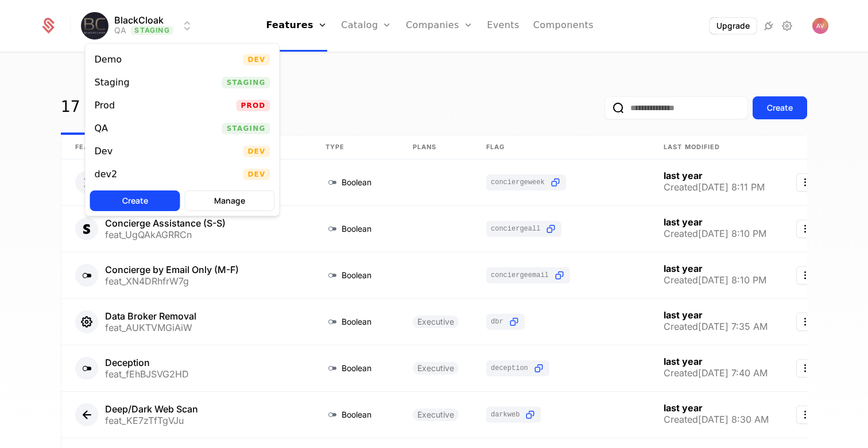  What do you see at coordinates (104, 151) in the screenshot?
I see `div: Dev` at bounding box center [104, 151].